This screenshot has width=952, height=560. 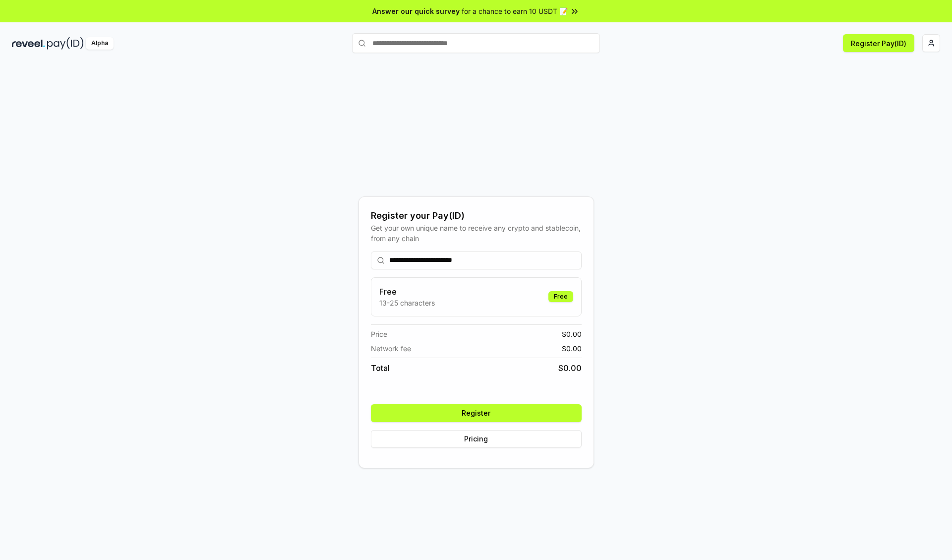 What do you see at coordinates (514, 11) in the screenshot?
I see `span: for a chance to earn 10 USDT 📝` at bounding box center [514, 11].